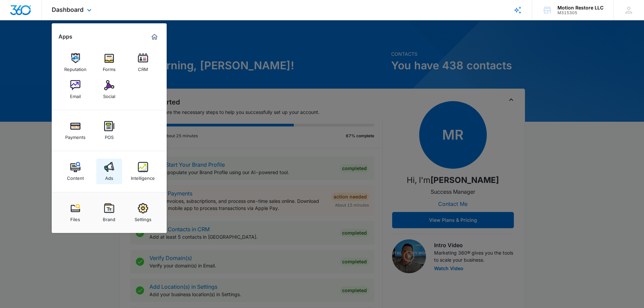  I want to click on div: Payments, so click(75, 136).